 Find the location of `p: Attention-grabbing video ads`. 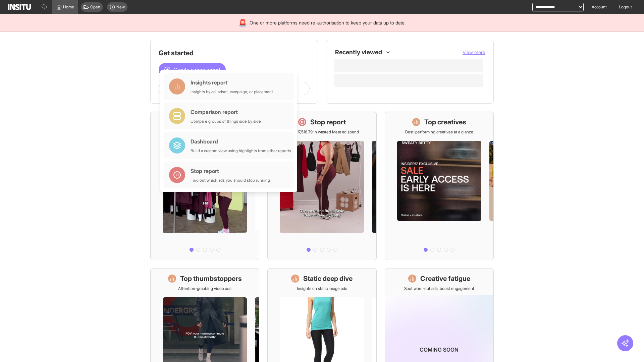

p: Attention-grabbing video ads is located at coordinates (204, 288).